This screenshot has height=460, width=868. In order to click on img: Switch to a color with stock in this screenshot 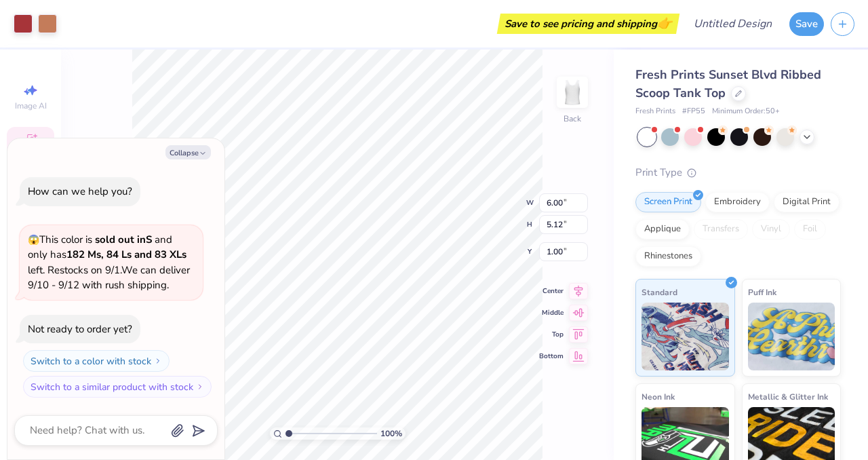, I will do `click(158, 361)`.